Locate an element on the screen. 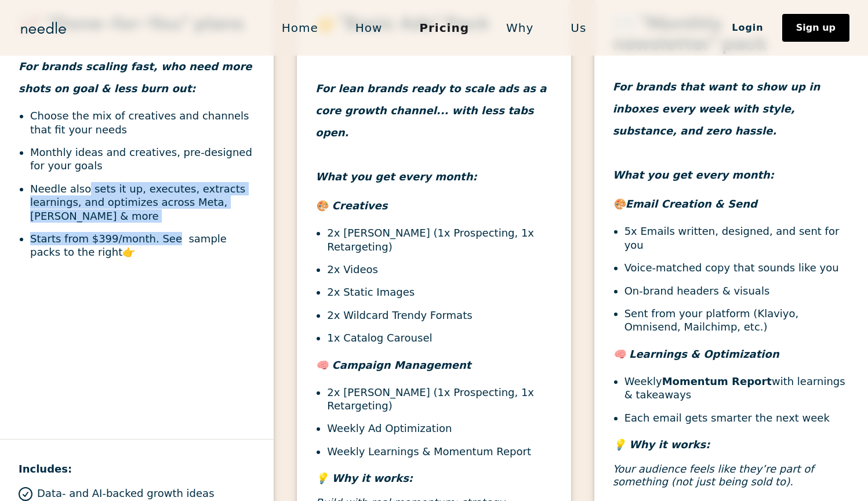 The height and width of the screenshot is (501, 868). strong: Momentum Report is located at coordinates (717, 381).